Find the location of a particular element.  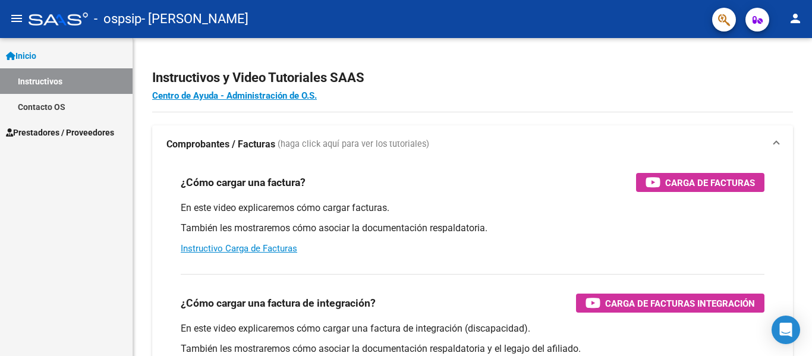

span: - ospsip is located at coordinates (118, 19).